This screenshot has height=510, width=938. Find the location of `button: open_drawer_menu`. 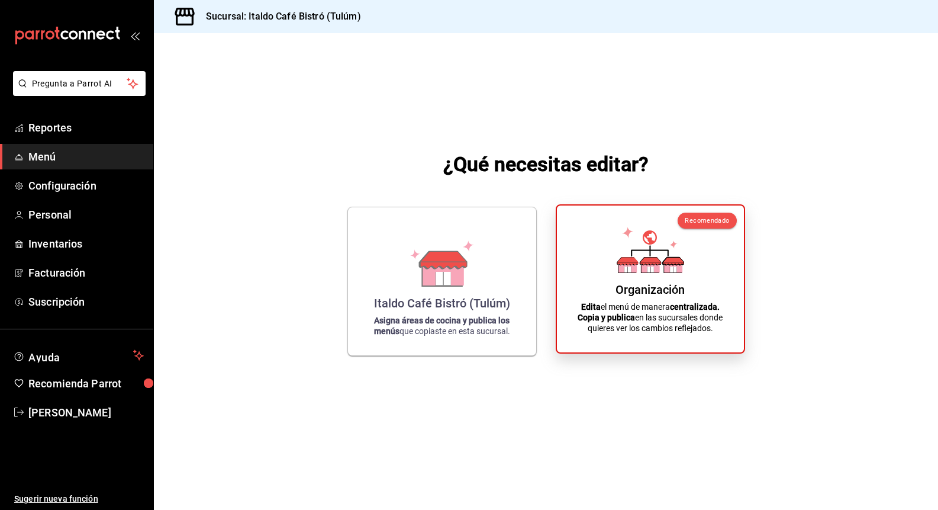

button: open_drawer_menu is located at coordinates (135, 36).